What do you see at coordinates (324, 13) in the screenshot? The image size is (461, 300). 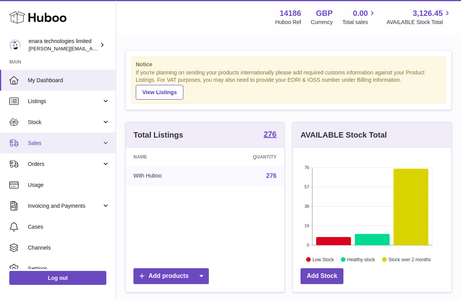 I see `strong: GBP` at bounding box center [324, 13].